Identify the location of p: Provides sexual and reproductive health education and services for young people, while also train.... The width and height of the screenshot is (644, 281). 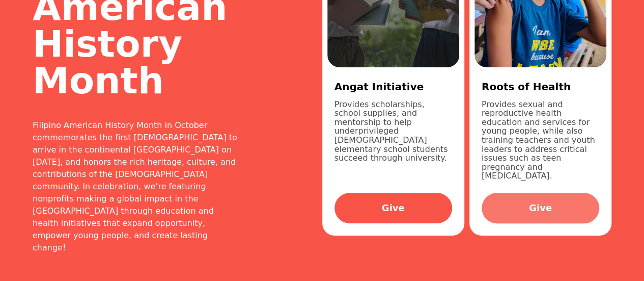
(541, 140).